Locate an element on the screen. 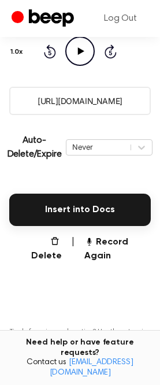  p: Auto-Delete/Expire is located at coordinates (35, 147).